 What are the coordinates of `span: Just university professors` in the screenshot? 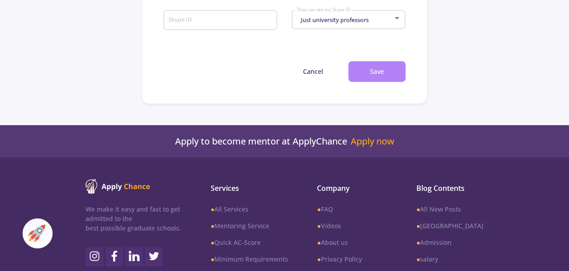 It's located at (334, 20).